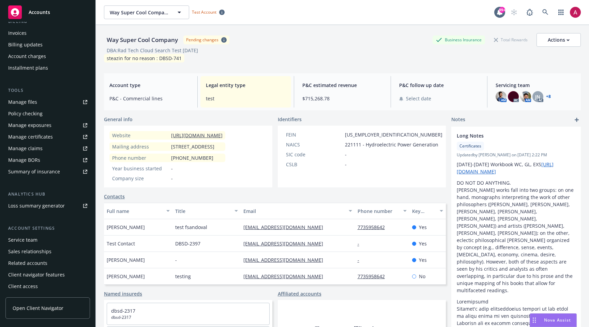  Describe the element at coordinates (534, 320) in the screenshot. I see `div: Drag to move` at that location.